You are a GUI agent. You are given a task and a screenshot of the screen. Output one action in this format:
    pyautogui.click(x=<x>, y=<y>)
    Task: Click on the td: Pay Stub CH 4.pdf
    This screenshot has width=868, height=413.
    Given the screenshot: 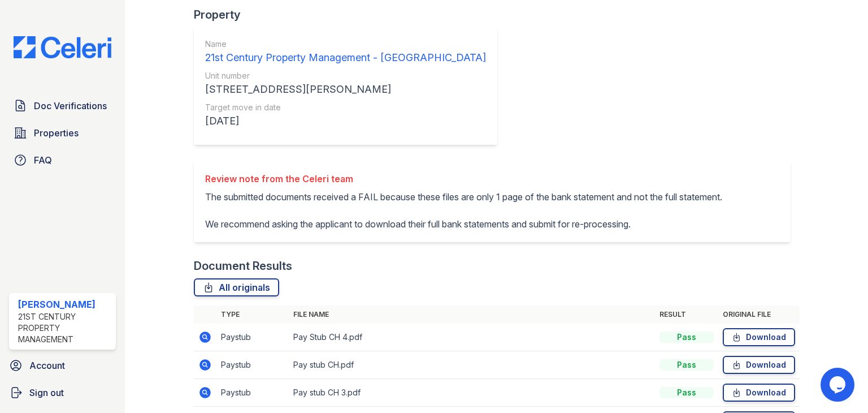 What is the action you would take?
    pyautogui.click(x=472, y=337)
    